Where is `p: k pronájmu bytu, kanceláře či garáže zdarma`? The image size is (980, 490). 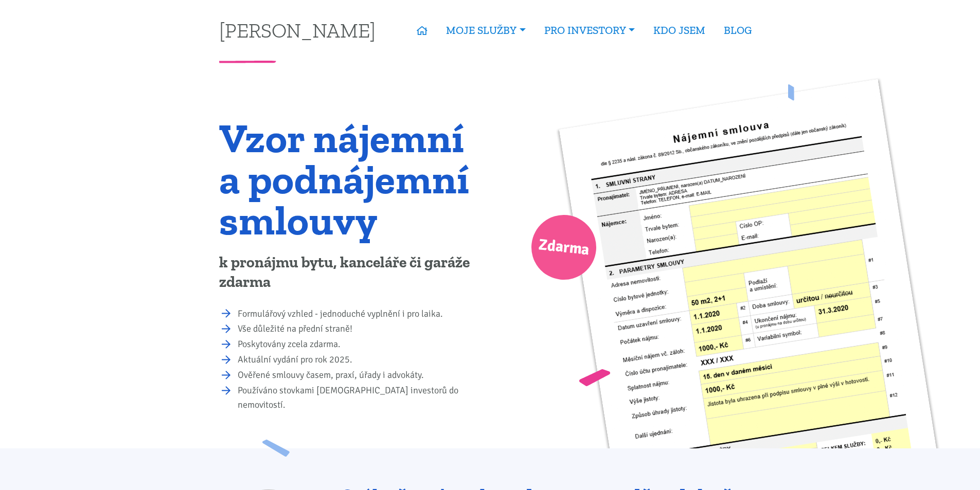 p: k pronájmu bytu, kanceláře či garáže zdarma is located at coordinates (351, 272).